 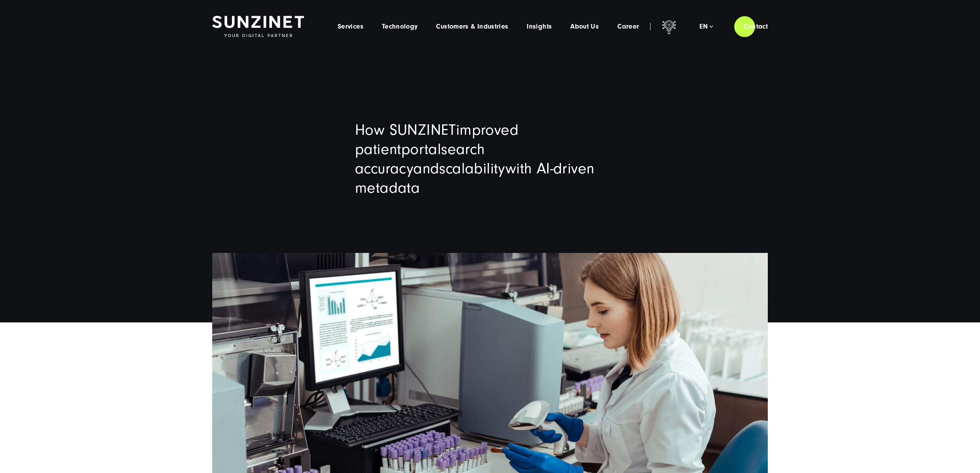 I want to click on span: About Us, so click(x=585, y=27).